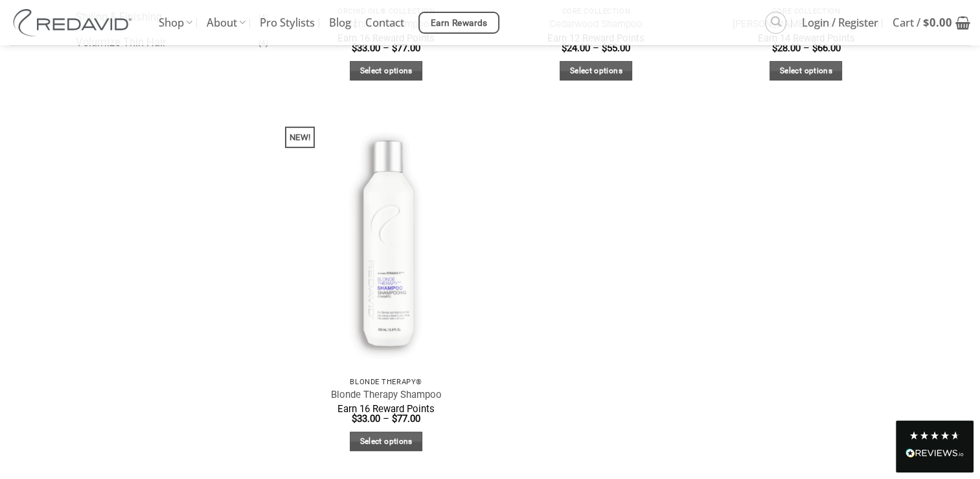  What do you see at coordinates (386, 408) in the screenshot?
I see `span: Earn 16 Reward Points` at bounding box center [386, 408].